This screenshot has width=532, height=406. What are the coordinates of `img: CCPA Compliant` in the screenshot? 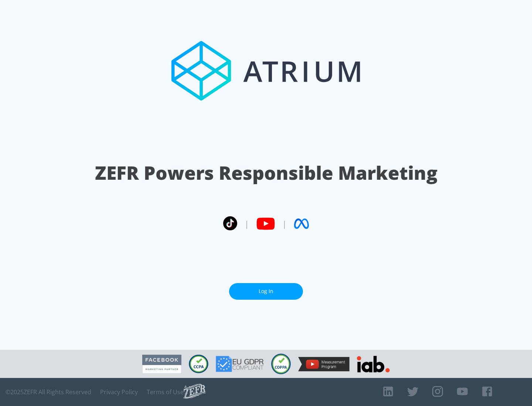 It's located at (198, 364).